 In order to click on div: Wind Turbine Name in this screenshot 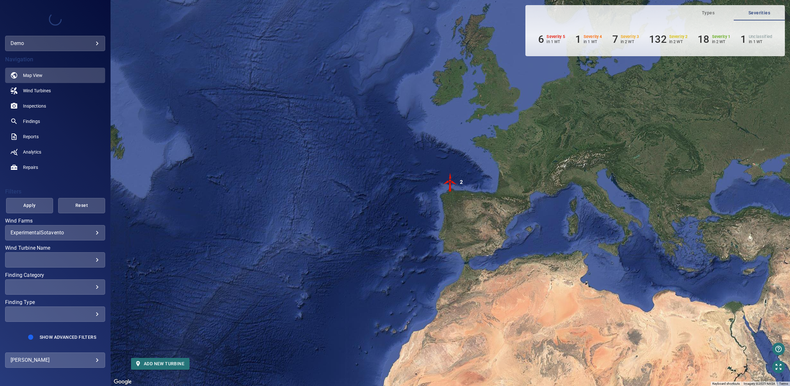, I will do `click(55, 260)`.